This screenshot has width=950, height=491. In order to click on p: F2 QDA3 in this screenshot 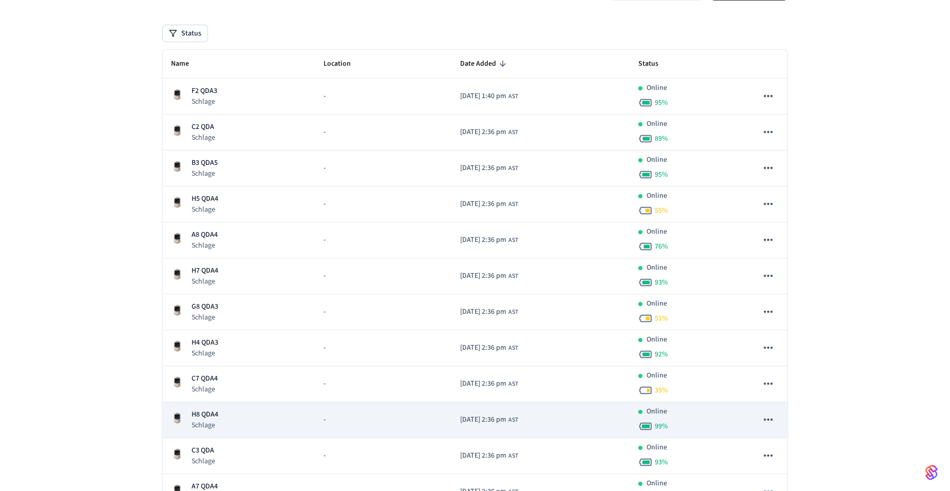, I will do `click(204, 91)`.